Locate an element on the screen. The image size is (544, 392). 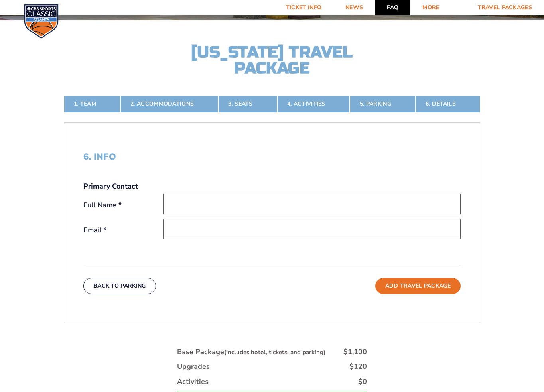
div: $120 is located at coordinates (358, 367).